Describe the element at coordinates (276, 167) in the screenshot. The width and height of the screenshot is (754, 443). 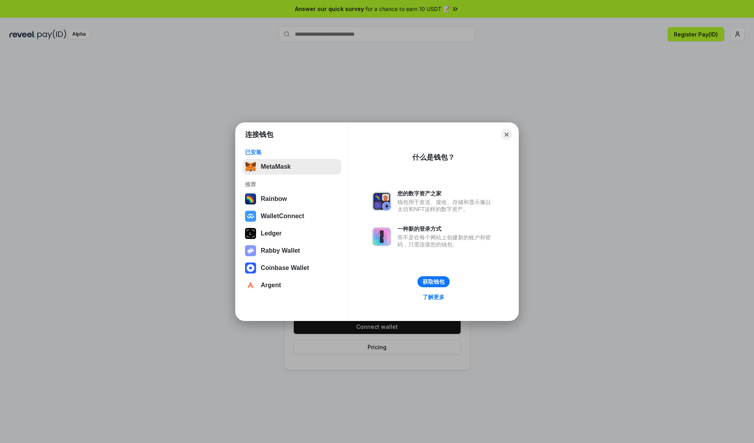
I see `div: MetaMask` at that location.